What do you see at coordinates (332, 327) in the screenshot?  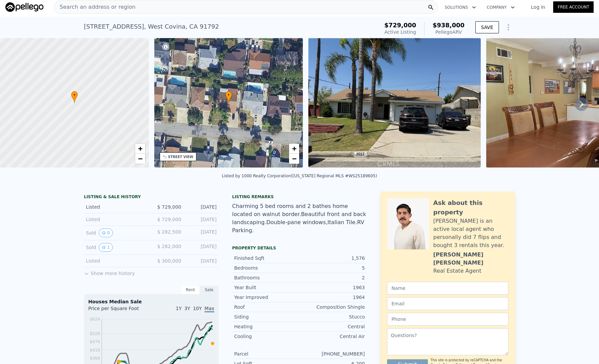 I see `div: Central` at bounding box center [332, 327].